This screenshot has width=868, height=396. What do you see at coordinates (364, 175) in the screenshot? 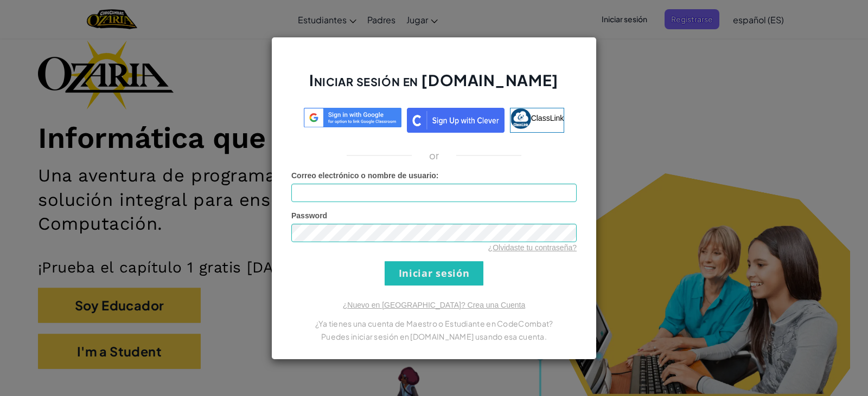
I see `span: Correo electrónico o nombre de usuario` at bounding box center [364, 175].